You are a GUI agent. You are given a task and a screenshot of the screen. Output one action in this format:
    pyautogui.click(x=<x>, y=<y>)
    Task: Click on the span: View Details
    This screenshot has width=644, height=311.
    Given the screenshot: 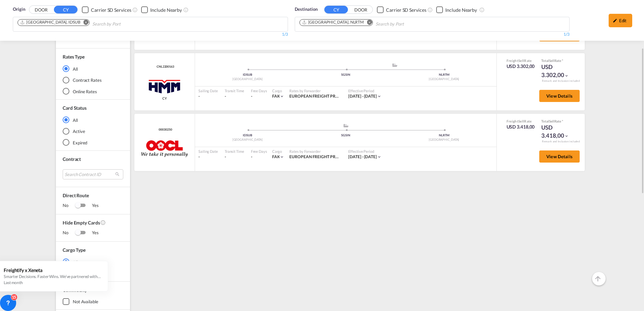 What is the action you would take?
    pyautogui.click(x=560, y=96)
    